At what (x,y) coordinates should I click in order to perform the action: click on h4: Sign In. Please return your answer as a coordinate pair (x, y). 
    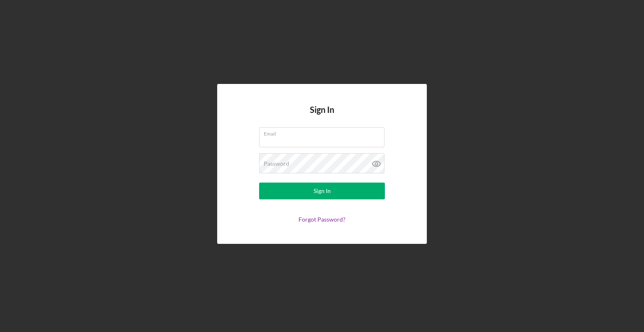
    Looking at the image, I should click on (322, 116).